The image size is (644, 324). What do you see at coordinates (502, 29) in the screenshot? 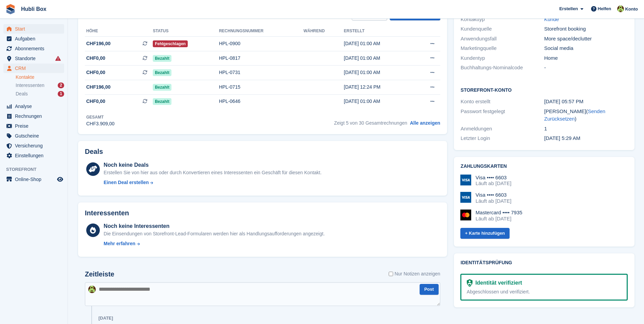
I see `div: Kundenquelle` at bounding box center [502, 29].